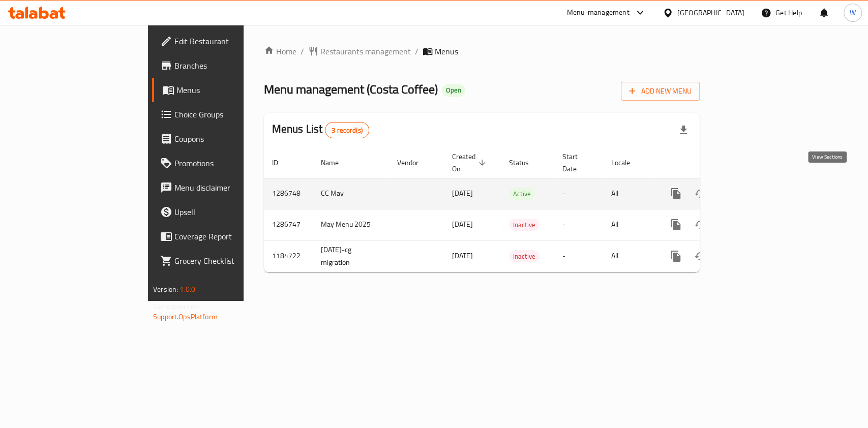 The image size is (868, 428). Describe the element at coordinates (222, 187) in the screenshot. I see `a: Menu disclaimer` at that location.